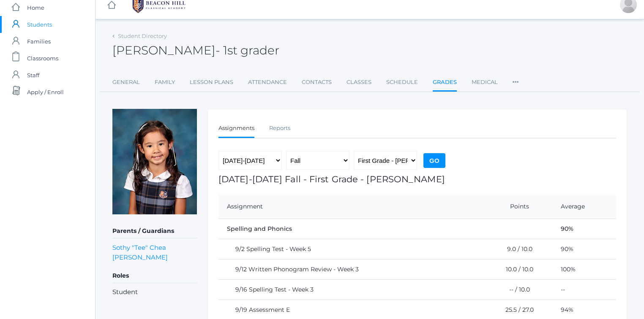 The width and height of the screenshot is (644, 319). What do you see at coordinates (155, 276) in the screenshot?
I see `h5: Roles` at bounding box center [155, 276].